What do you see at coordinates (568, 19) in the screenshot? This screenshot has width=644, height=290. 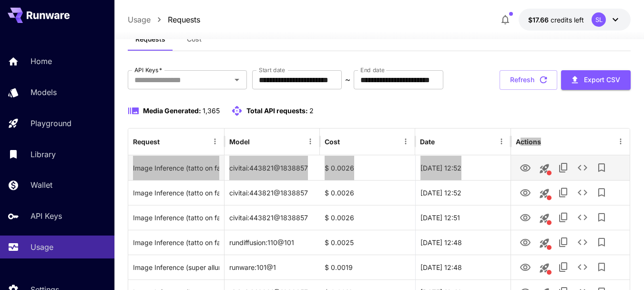 I see `span: credits left` at bounding box center [568, 19].